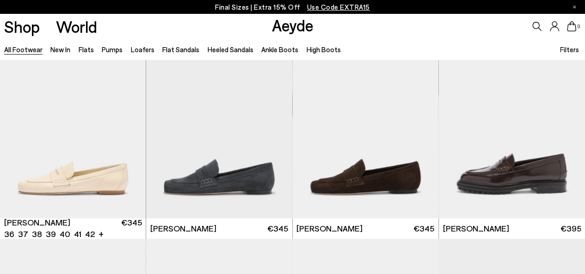 This screenshot has width=585, height=274. I want to click on a: Aeyde, so click(292, 25).